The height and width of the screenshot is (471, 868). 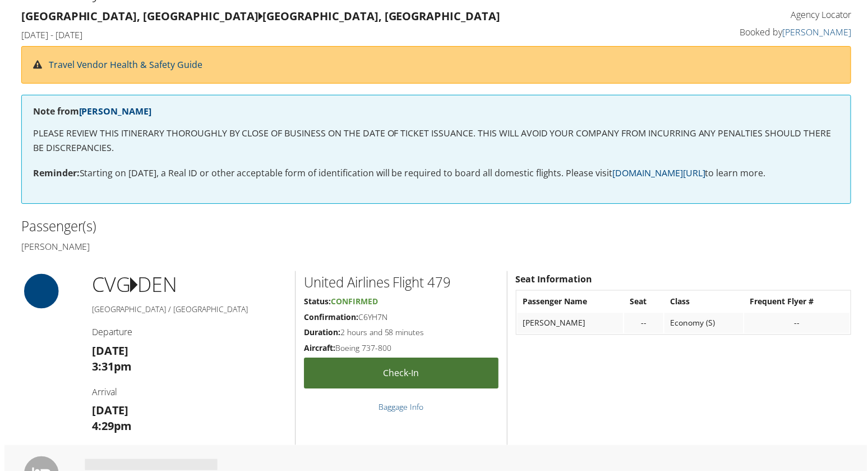 What do you see at coordinates (644, 302) in the screenshot?
I see `th: Seat` at bounding box center [644, 302].